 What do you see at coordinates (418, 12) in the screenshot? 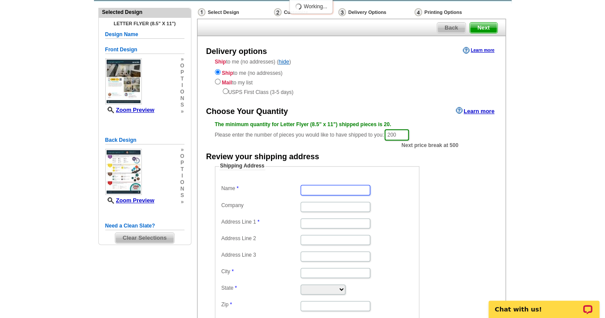
I see `img: Printing Options & Summary` at bounding box center [418, 12].